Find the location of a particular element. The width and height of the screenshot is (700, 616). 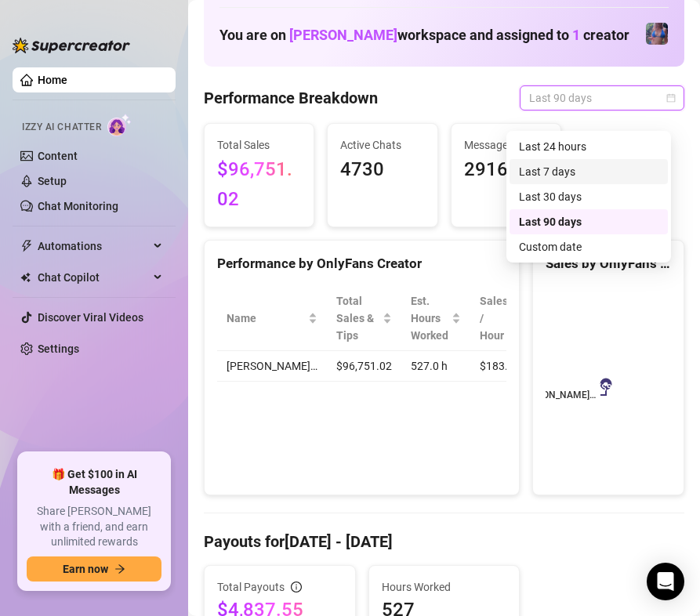

span: Total Payouts is located at coordinates (251, 587).